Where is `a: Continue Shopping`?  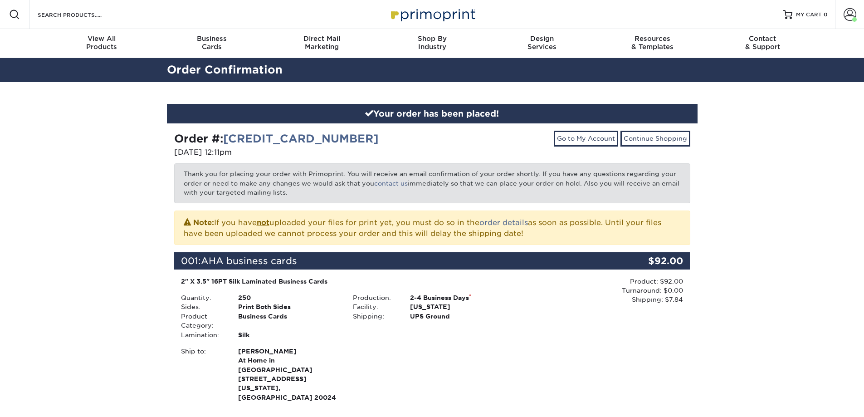 a: Continue Shopping is located at coordinates (656, 138).